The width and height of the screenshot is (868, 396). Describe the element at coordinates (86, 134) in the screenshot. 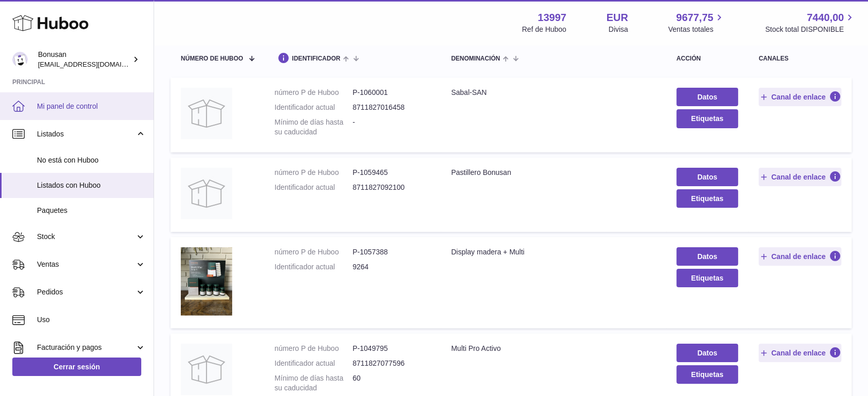

I see `span: Listados` at that location.